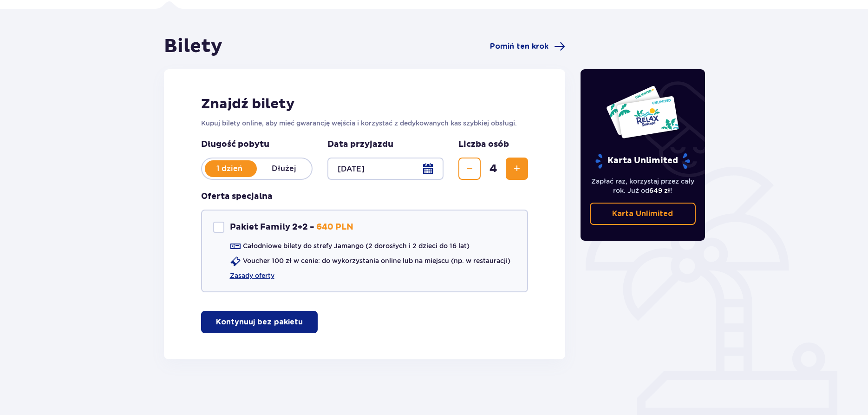  What do you see at coordinates (259, 322) in the screenshot?
I see `p: Kontynuuj bez pakietu` at bounding box center [259, 322].